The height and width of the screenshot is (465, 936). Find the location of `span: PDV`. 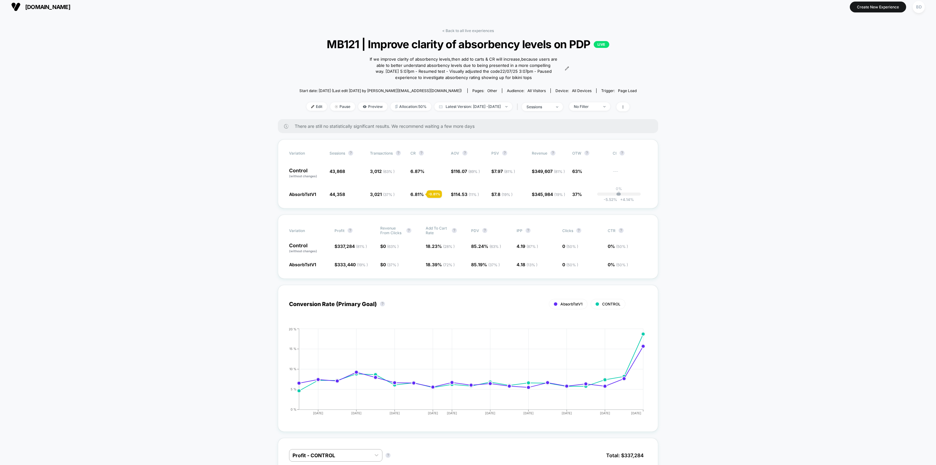

span: PDV is located at coordinates (475, 231).